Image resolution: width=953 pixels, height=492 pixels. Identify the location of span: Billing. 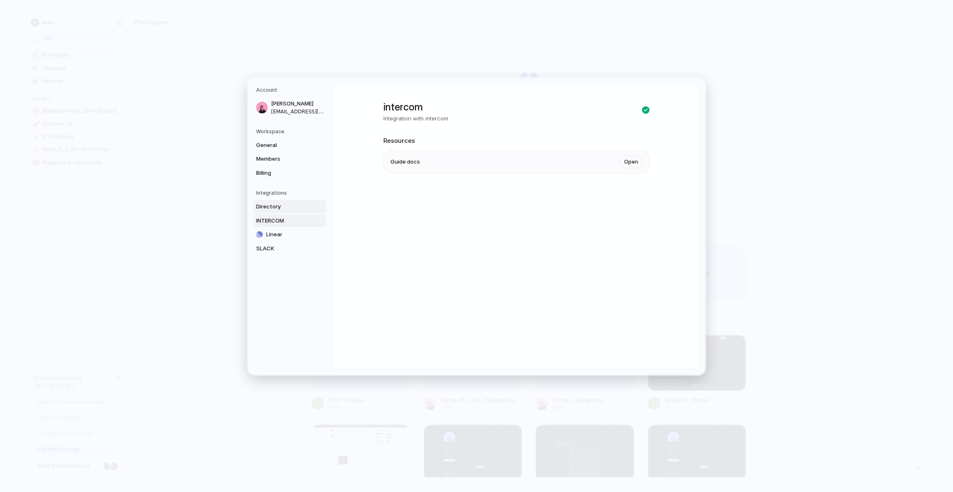
(283, 173).